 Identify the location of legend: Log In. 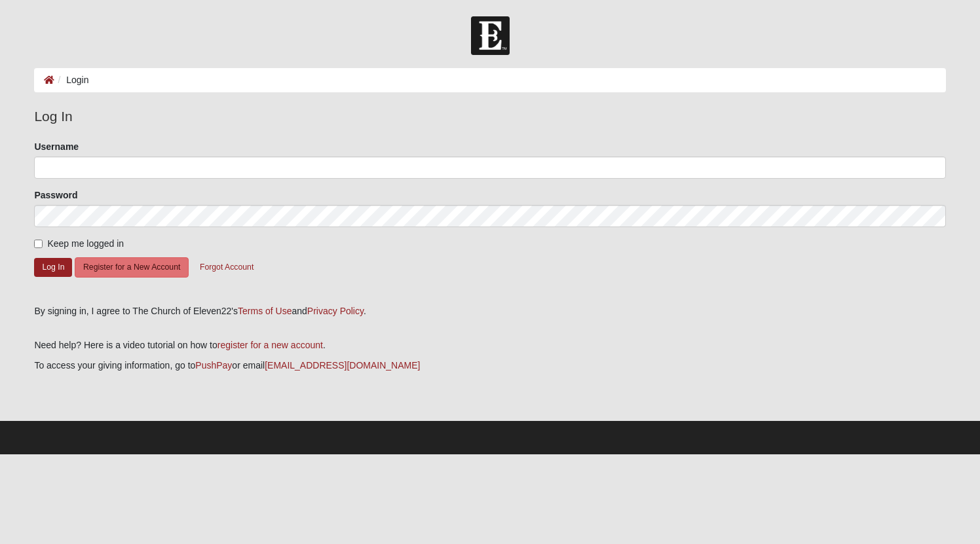
(489, 116).